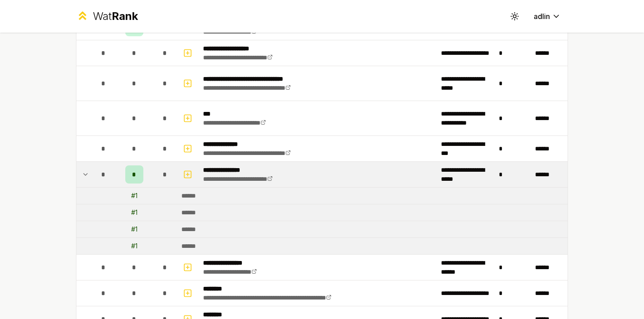 This screenshot has width=644, height=319. Describe the element at coordinates (116, 17) in the screenshot. I see `div: Wat` at that location.